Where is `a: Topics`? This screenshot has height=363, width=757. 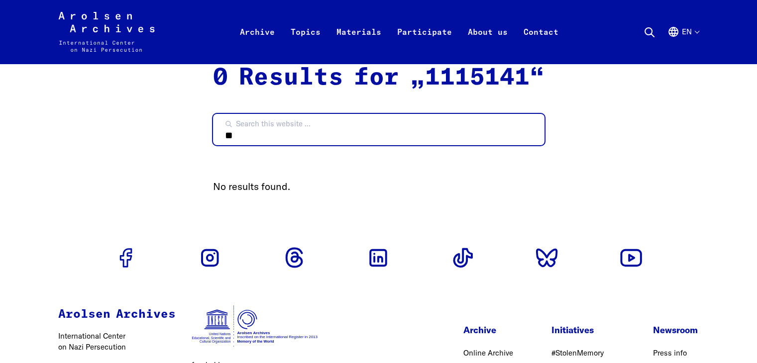 a: Topics is located at coordinates (306, 44).